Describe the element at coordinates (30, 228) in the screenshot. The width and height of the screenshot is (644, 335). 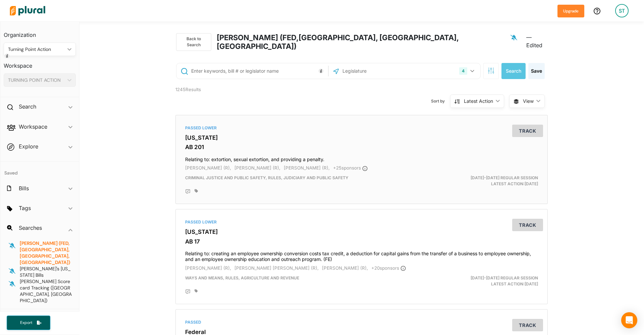
I see `h2: Searches` at that location.